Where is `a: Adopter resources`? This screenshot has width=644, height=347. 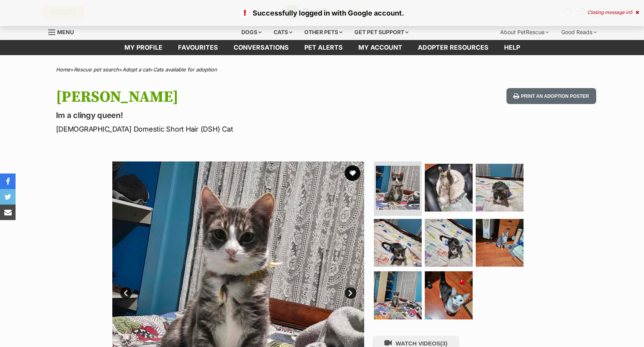
a: Adopter resources is located at coordinates (453, 47).